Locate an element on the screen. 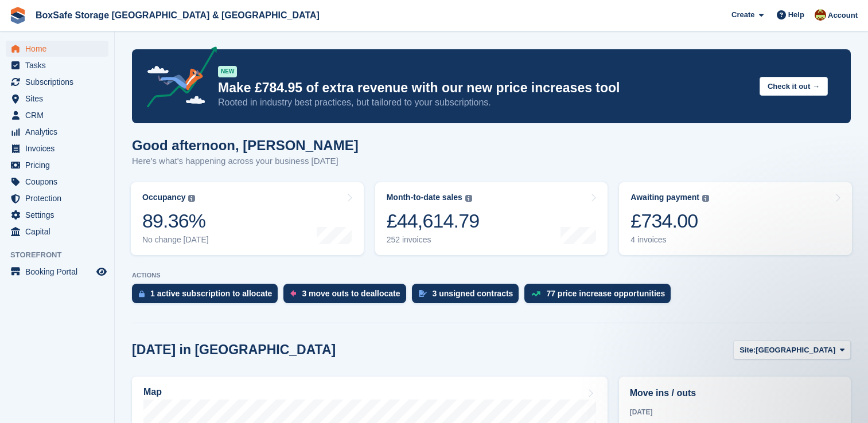 This screenshot has width=868, height=423. span: Coupons is located at coordinates (60, 182).